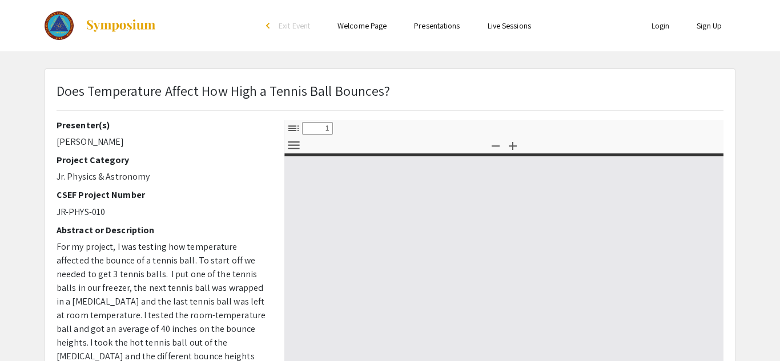  I want to click on input: Page, so click(317, 128).